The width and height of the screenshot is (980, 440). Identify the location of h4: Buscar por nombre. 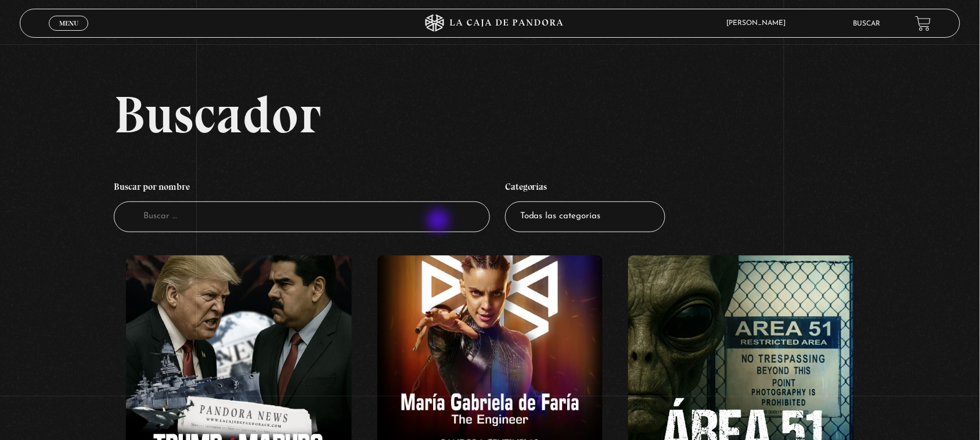
(302, 189).